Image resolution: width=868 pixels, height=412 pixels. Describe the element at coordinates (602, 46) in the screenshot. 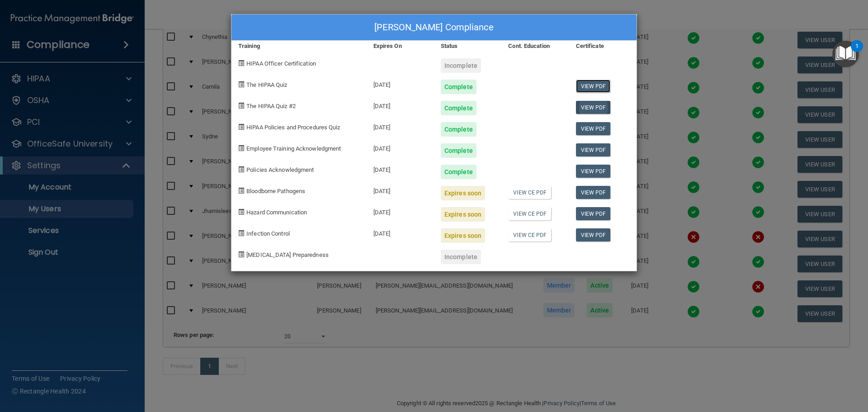

I see `div: Certificate` at that location.